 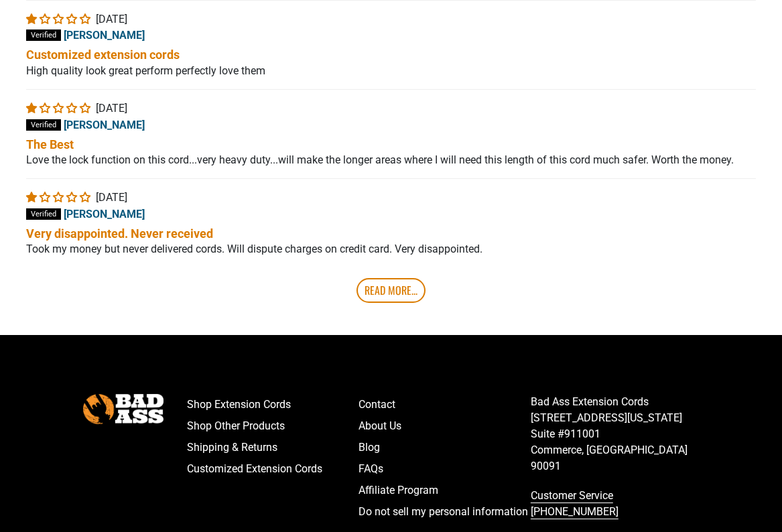 What do you see at coordinates (445, 512) in the screenshot?
I see `a: Do not sell my personal information` at bounding box center [445, 512].